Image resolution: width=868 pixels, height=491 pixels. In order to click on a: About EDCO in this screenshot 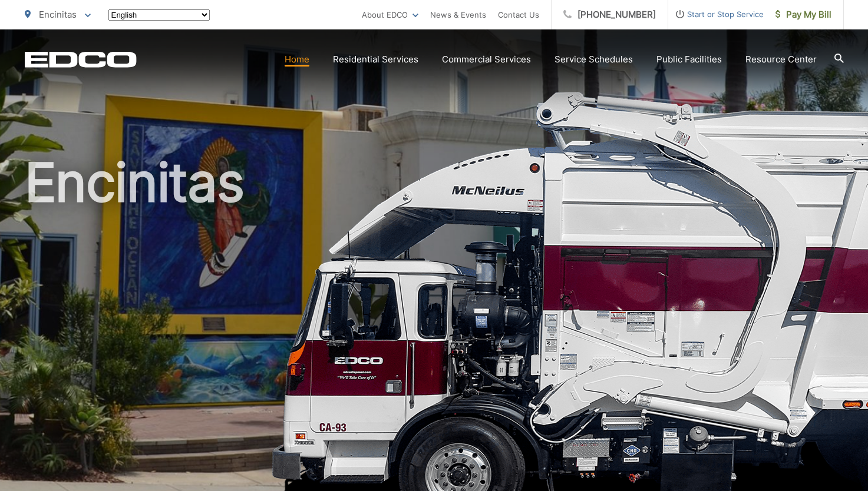, I will do `click(390, 15)`.